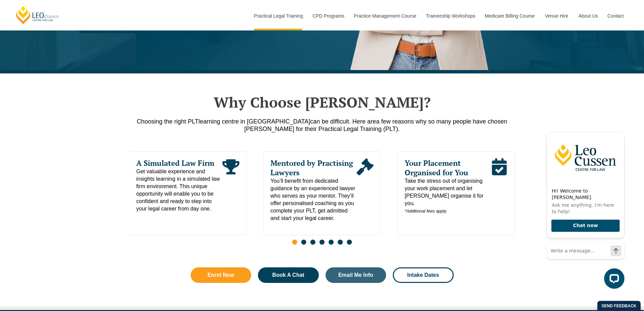  I want to click on input: Write a message…, so click(45, 125).